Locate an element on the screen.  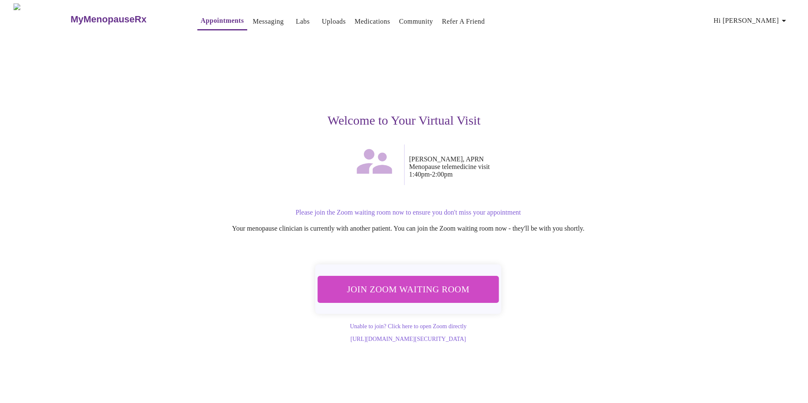
a: Appointments is located at coordinates (222, 21).